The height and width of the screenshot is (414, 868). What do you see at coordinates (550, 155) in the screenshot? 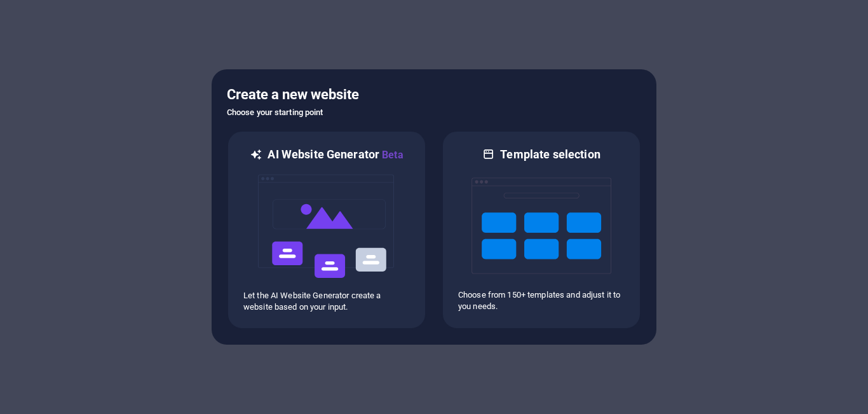
I see `h6: Template selection` at bounding box center [550, 155].